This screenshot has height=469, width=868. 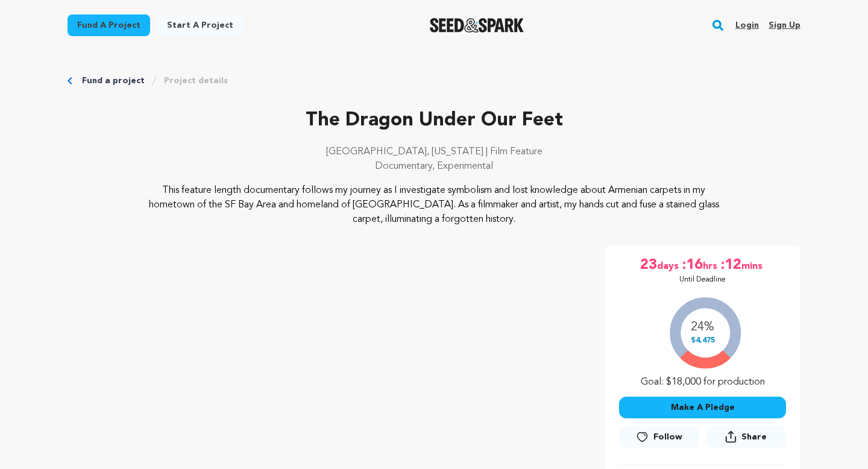 What do you see at coordinates (434, 205) in the screenshot?
I see `p: This feature length documentary follows my journey as I investigate symbolism and lost knowledge ...` at bounding box center [434, 205].